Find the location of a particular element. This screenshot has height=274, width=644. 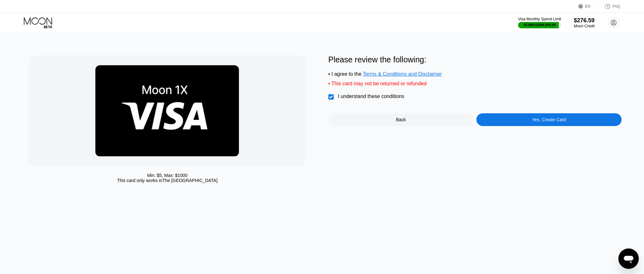

span: Terms & Conditions and Disclaimer is located at coordinates (403, 74).